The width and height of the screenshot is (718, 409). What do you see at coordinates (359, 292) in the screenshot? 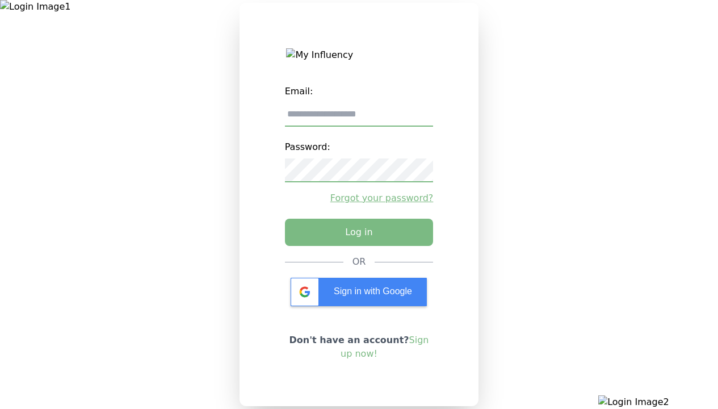
I see `div: Sign in with Google` at bounding box center [359, 292].